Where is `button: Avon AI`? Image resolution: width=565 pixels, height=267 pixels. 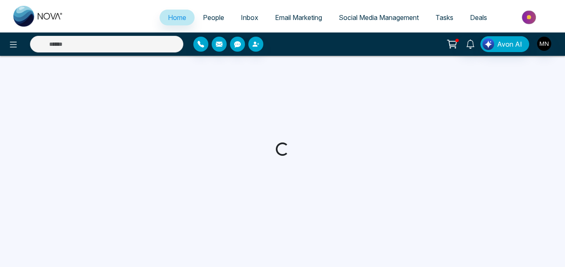
button: Avon AI is located at coordinates (505, 44).